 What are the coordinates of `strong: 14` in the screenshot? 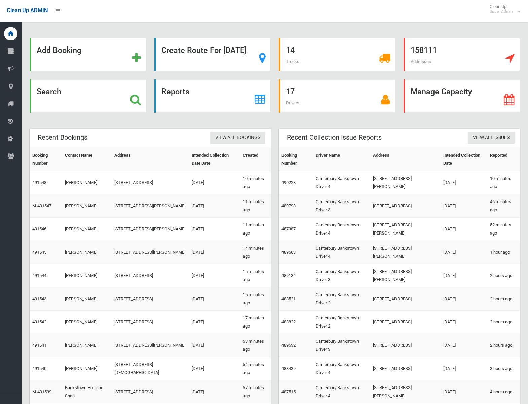 It's located at (290, 50).